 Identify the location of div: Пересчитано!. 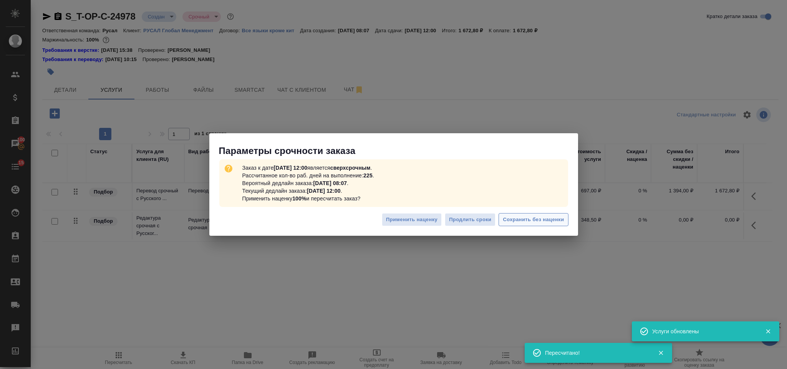
(596, 353).